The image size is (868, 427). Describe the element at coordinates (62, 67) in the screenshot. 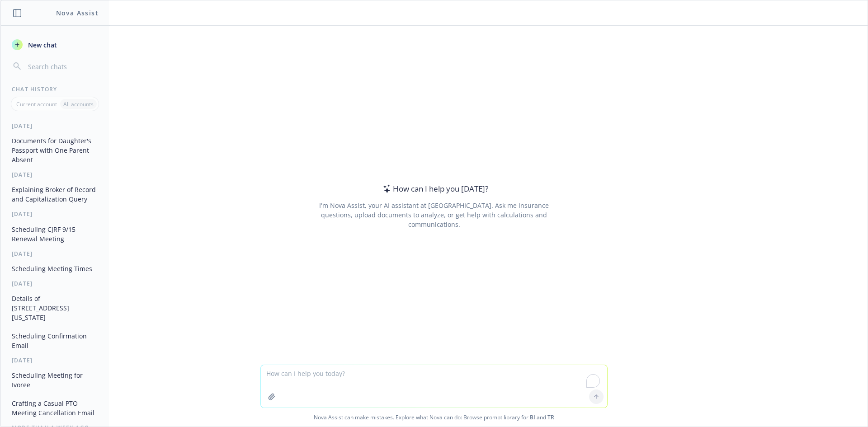

I see `input: Search chats` at that location.